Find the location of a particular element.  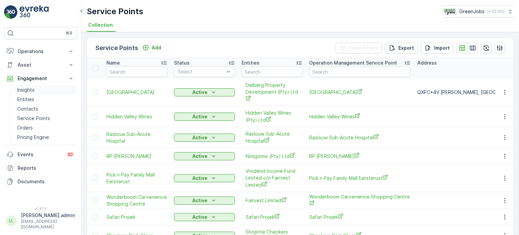

button: GreenJobs(+02:00) is located at coordinates (478, 11).